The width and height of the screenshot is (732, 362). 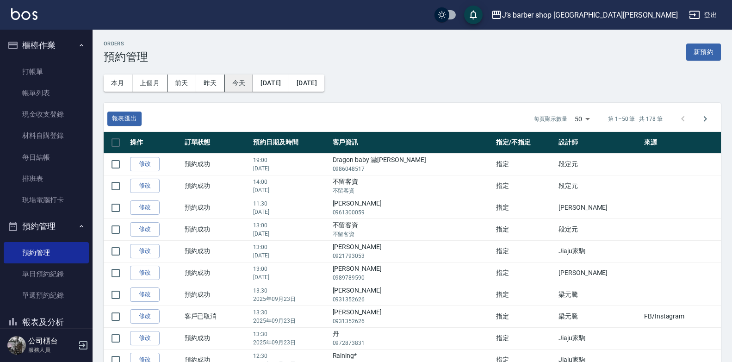 I want to click on img: Person, so click(x=17, y=345).